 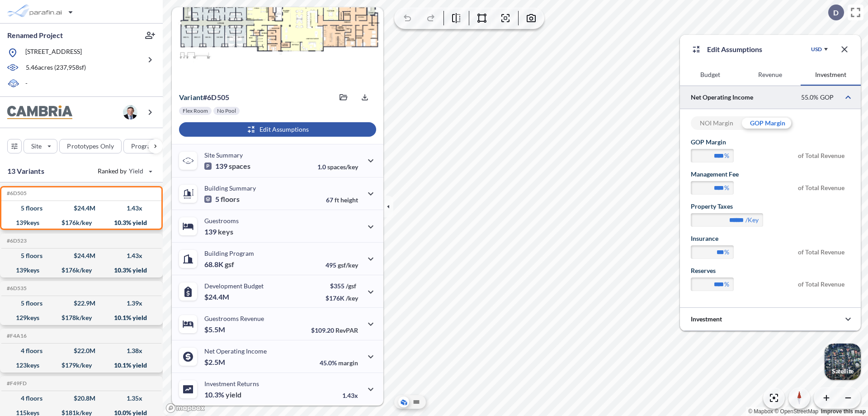 What do you see at coordinates (186, 408) in the screenshot?
I see `a: Mapbox homepage` at bounding box center [186, 408].